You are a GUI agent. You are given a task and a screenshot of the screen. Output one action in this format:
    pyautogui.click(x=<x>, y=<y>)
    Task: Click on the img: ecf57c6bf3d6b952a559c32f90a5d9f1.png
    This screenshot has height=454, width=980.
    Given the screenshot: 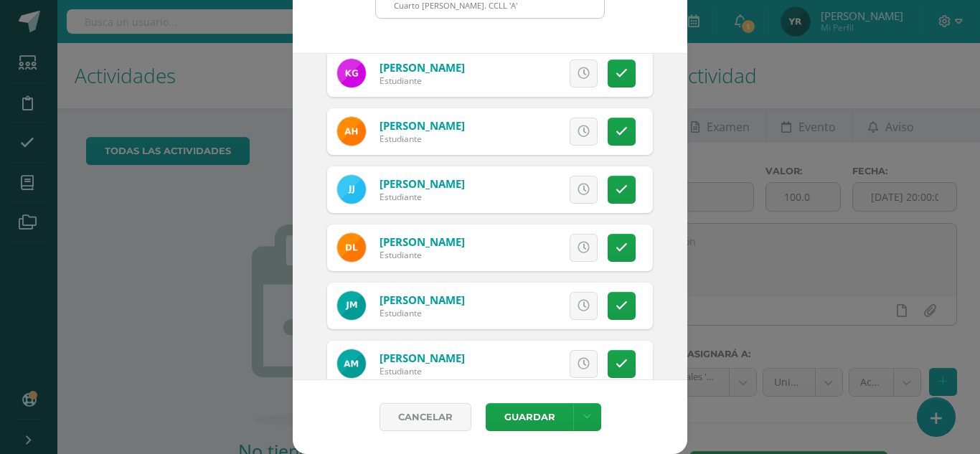 What is the action you would take?
    pyautogui.click(x=351, y=131)
    